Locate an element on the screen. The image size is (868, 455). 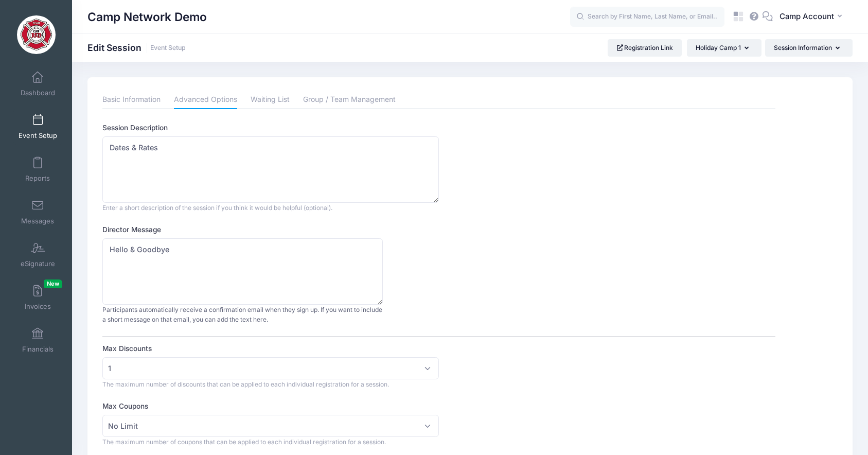
a: Advanced Options is located at coordinates (206, 100).